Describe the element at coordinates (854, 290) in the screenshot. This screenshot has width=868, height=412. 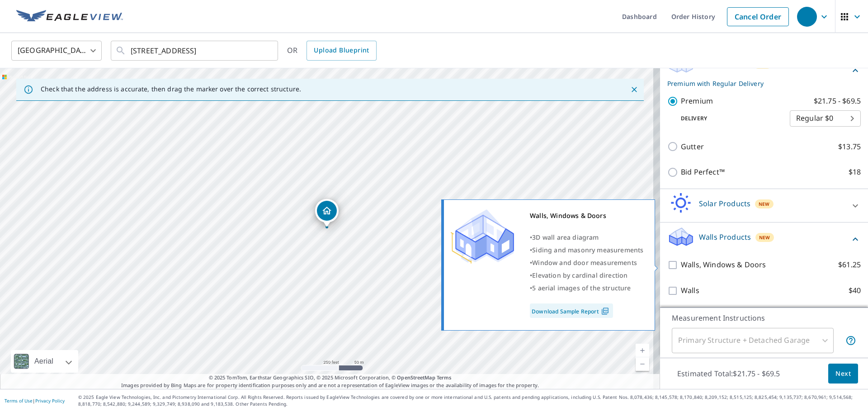
I see `p: $40` at that location.